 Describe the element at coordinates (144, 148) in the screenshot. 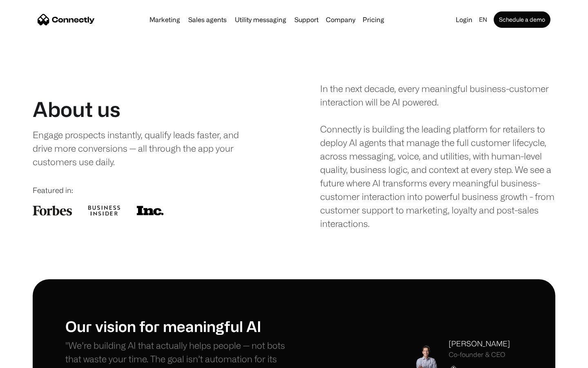

I see `div: Engage prospects instantly, qualify leads faster, and drive more conversions — all through the ap...` at that location.